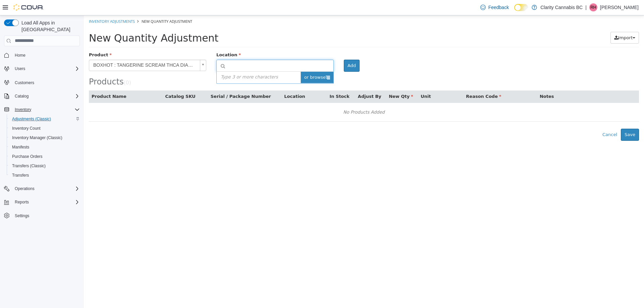 This screenshot has width=644, height=308. What do you see at coordinates (42, 55) in the screenshot?
I see `button: Home` at bounding box center [42, 55].